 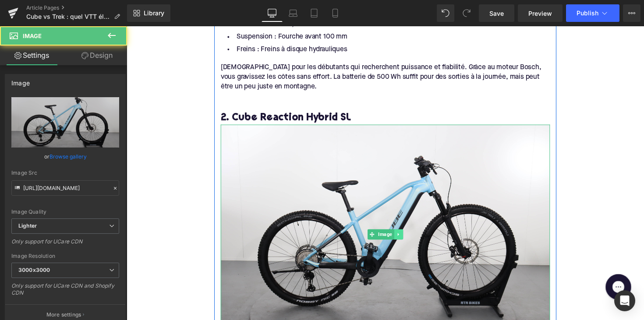 What do you see at coordinates (169, 24) in the screenshot?
I see `span: Freins : Freins à disque hydrauliques` at bounding box center [169, 24].